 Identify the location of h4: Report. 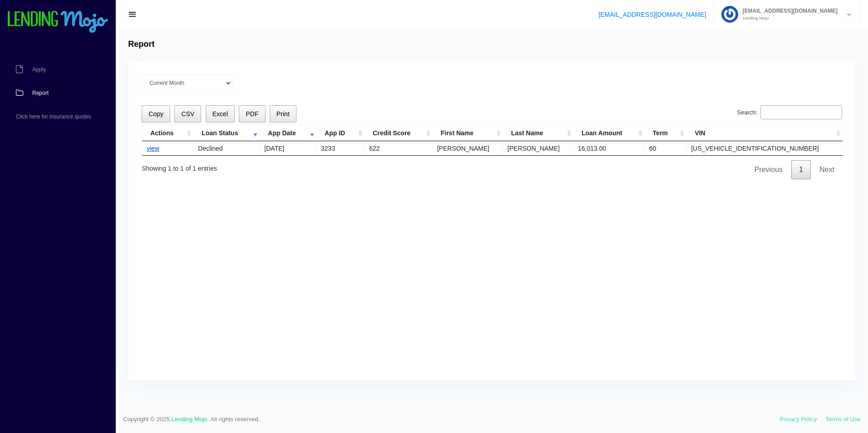
(141, 45).